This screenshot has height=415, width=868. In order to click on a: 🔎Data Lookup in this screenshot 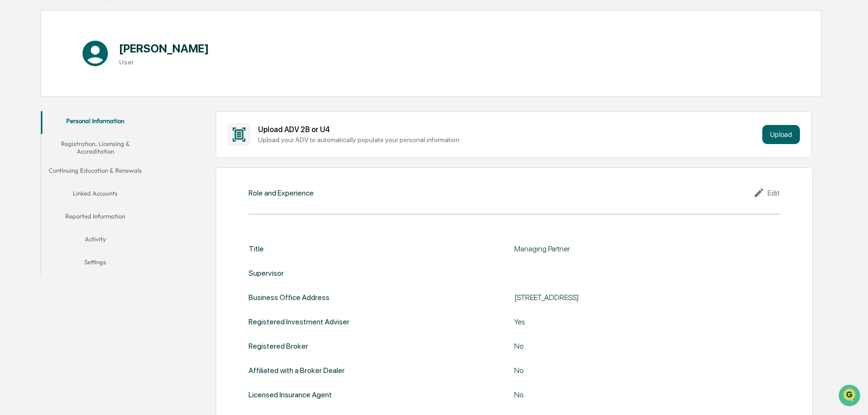, I will do `click(35, 143)`.